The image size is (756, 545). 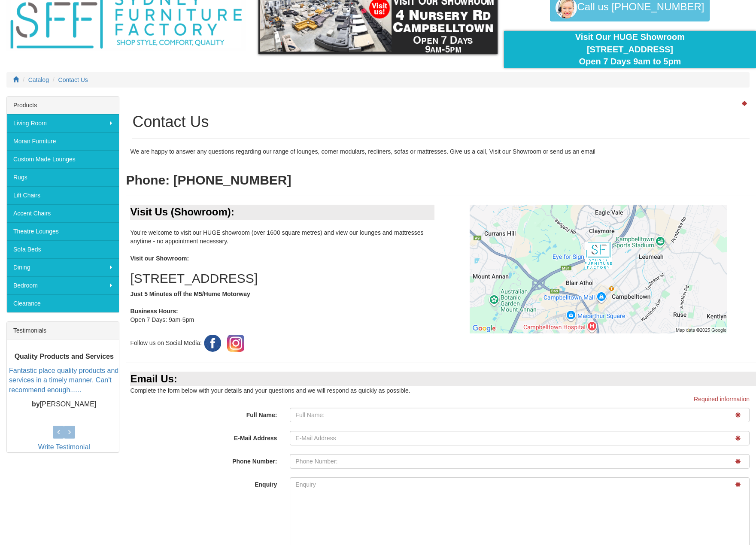 I want to click on a: Theatre Lounges, so click(x=62, y=232).